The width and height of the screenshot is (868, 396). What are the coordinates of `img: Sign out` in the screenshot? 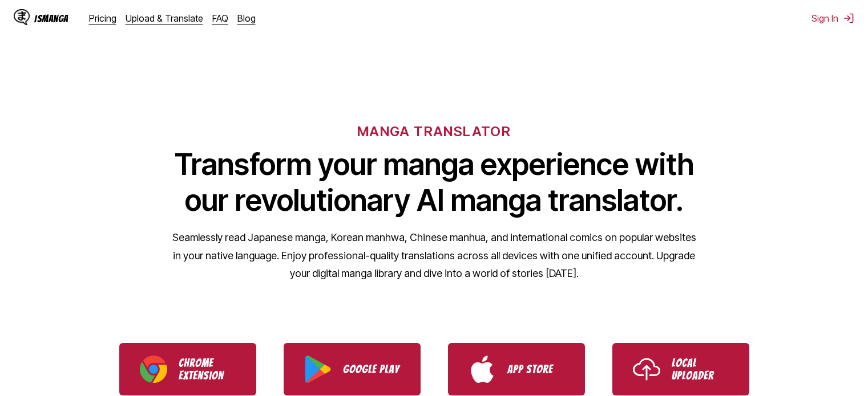 It's located at (849, 18).